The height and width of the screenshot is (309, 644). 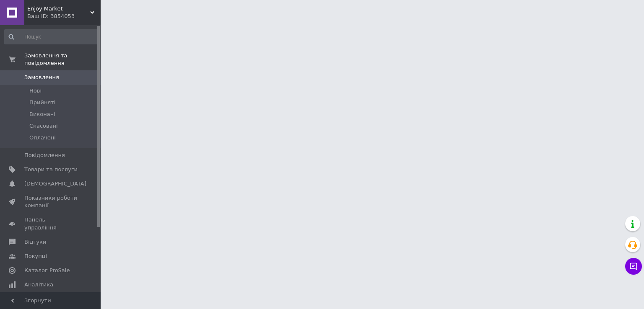 I want to click on span: Товари та послуги, so click(x=51, y=170).